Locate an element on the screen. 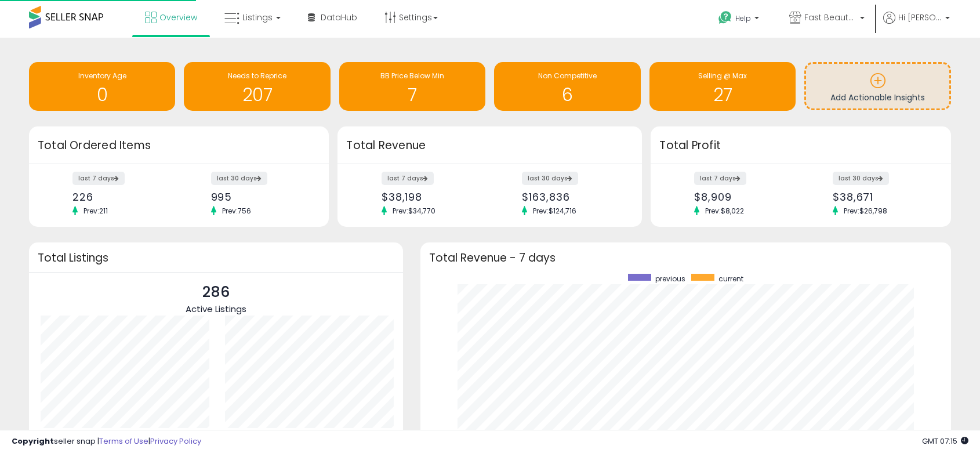 Image resolution: width=980 pixels, height=453 pixels. a: Non Competitive 6 is located at coordinates (567, 86).